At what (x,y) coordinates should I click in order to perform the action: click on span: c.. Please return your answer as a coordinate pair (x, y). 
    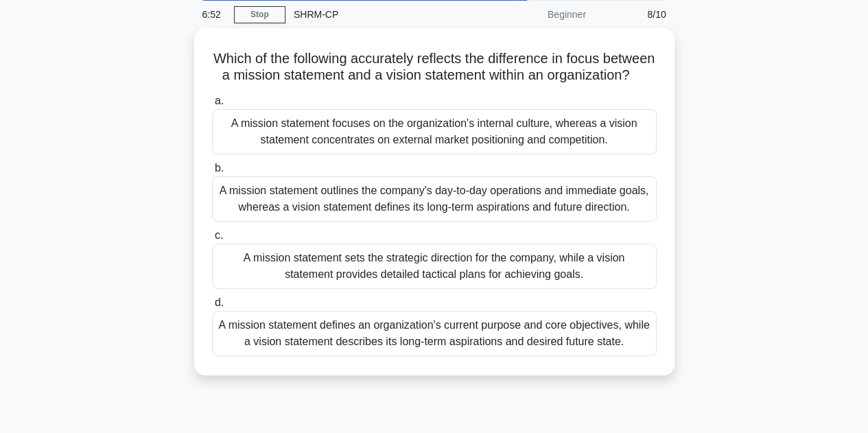
    Looking at the image, I should click on (219, 235).